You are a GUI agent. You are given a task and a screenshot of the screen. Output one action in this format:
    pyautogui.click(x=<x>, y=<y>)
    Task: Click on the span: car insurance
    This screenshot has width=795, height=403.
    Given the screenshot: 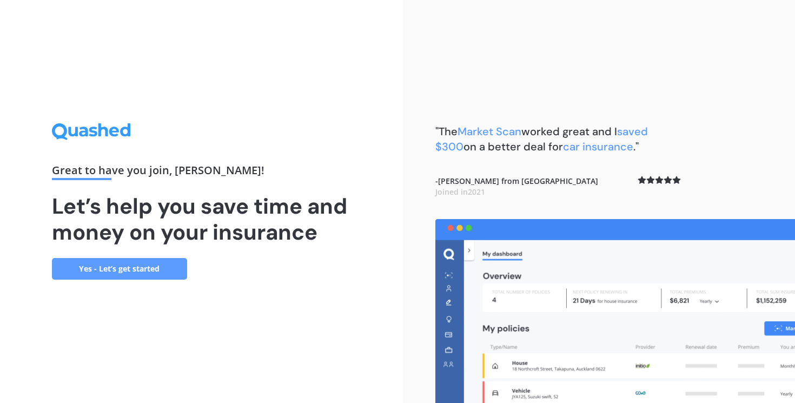 What is the action you would take?
    pyautogui.click(x=598, y=147)
    